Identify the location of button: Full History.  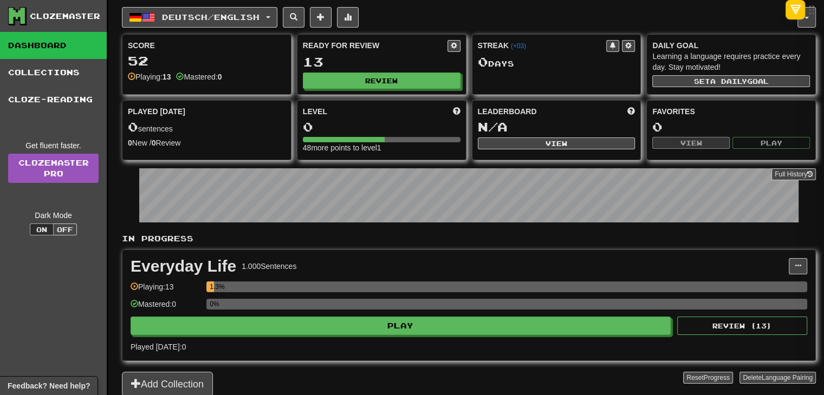
(794, 174).